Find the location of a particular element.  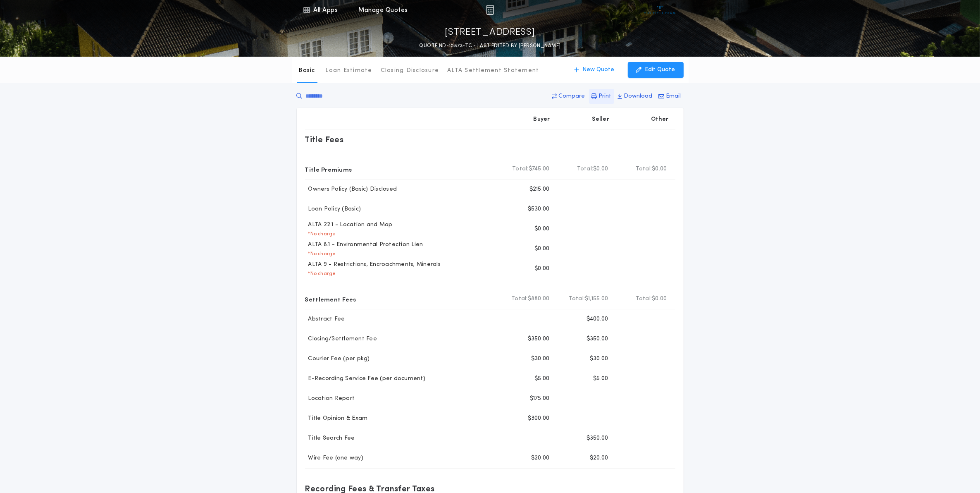

p: ALTA 8.1 - Environmental Protection Lien is located at coordinates (364, 245).